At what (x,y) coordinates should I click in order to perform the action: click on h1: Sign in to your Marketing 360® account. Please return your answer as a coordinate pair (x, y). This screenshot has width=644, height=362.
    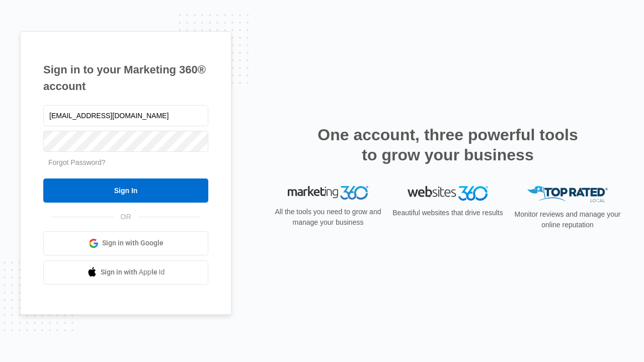
    Looking at the image, I should click on (126, 78).